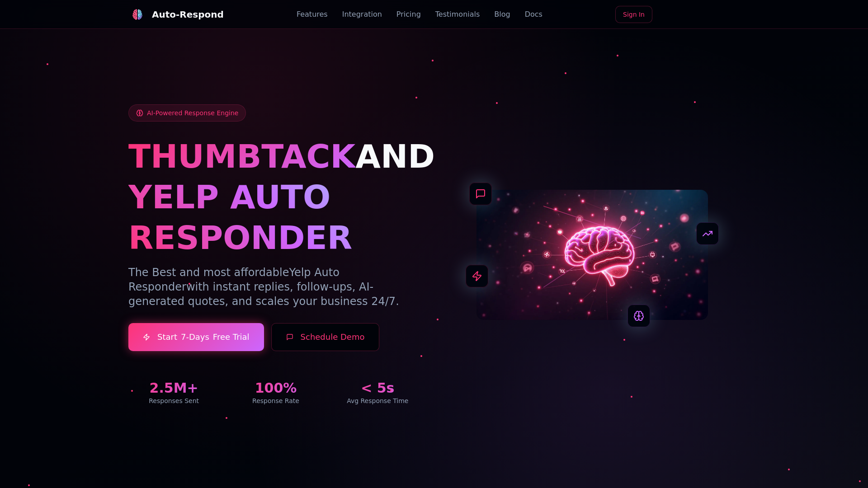 Image resolution: width=868 pixels, height=488 pixels. I want to click on div: Avg Response Time, so click(378, 401).